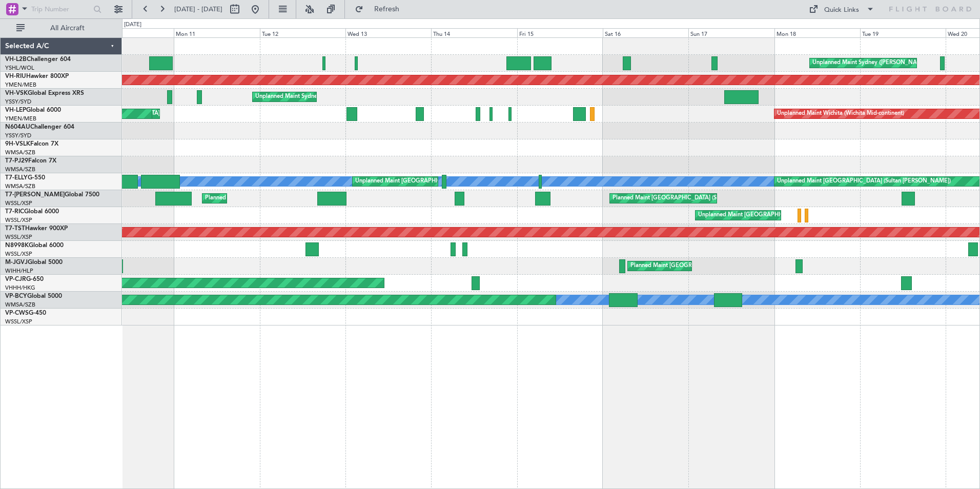 This screenshot has width=980, height=489. Describe the element at coordinates (15, 77) in the screenshot. I see `span: VH-RIU` at that location.